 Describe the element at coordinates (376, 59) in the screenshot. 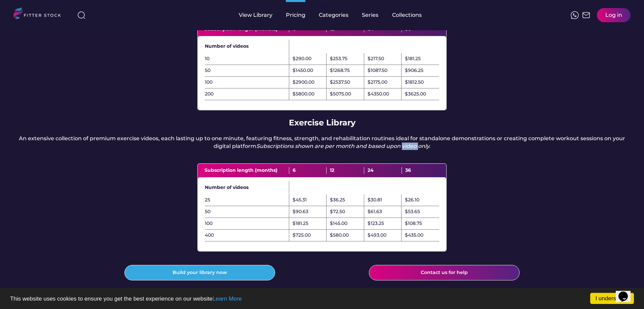

I see `div: $217.50` at that location.